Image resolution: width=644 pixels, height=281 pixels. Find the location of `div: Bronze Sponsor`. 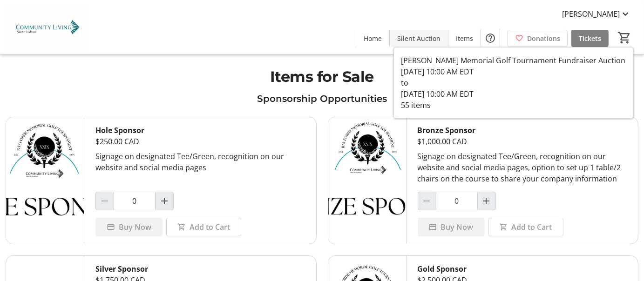

div: Bronze Sponsor is located at coordinates (522, 130).